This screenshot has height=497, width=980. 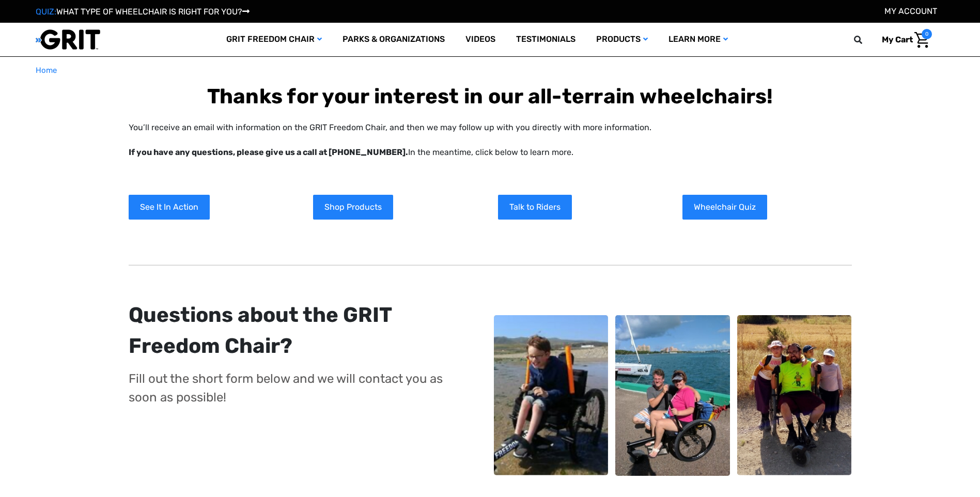 I want to click on a: Shop Products, so click(x=353, y=207).